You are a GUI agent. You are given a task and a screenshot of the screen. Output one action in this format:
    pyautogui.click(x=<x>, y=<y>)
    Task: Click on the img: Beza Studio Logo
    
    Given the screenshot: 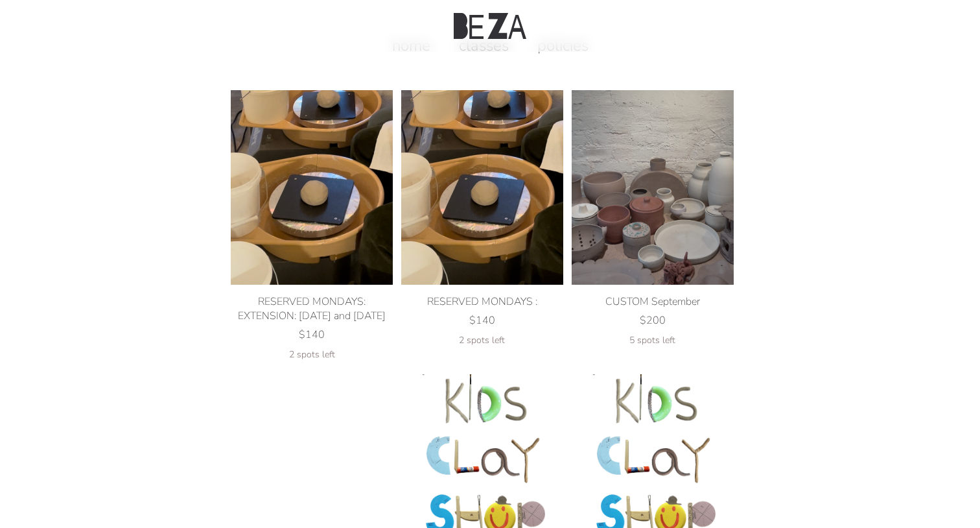 What is the action you would take?
    pyautogui.click(x=490, y=26)
    